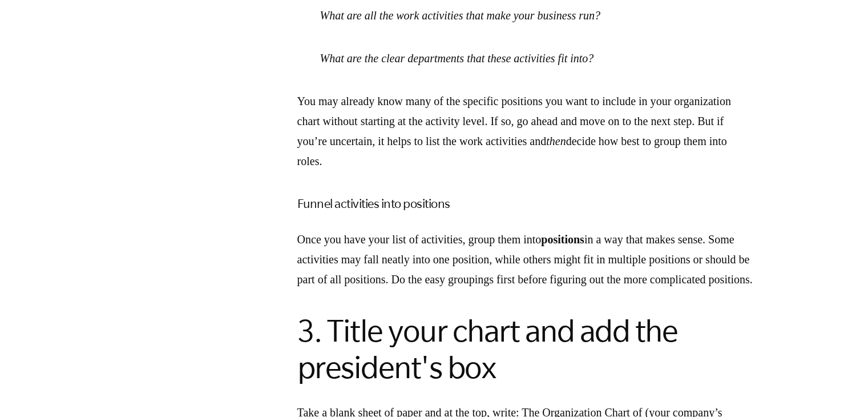  I want to click on h3: Funnel activities into positions, so click(525, 203).